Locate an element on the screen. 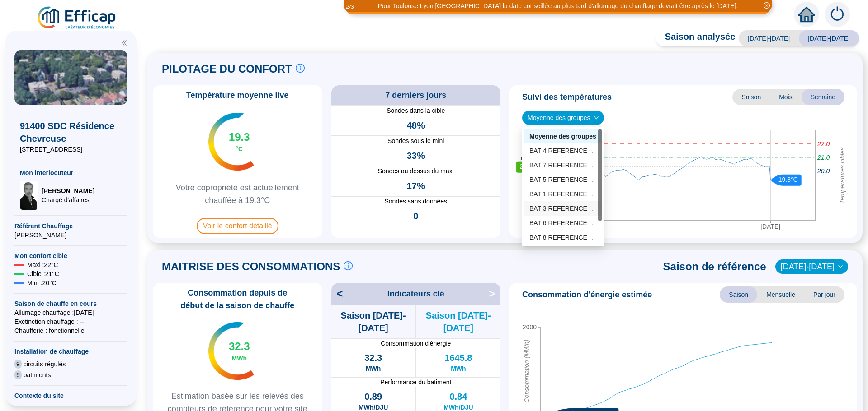 The image size is (868, 411). span: Installation de chauffage is located at coordinates (71, 352).